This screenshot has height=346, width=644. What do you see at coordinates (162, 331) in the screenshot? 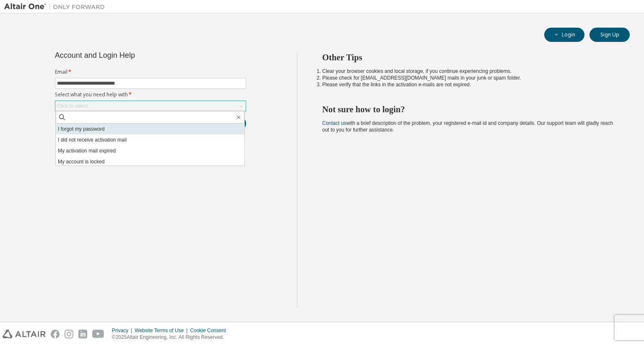
I see `div: Website Terms of Use` at bounding box center [162, 331].